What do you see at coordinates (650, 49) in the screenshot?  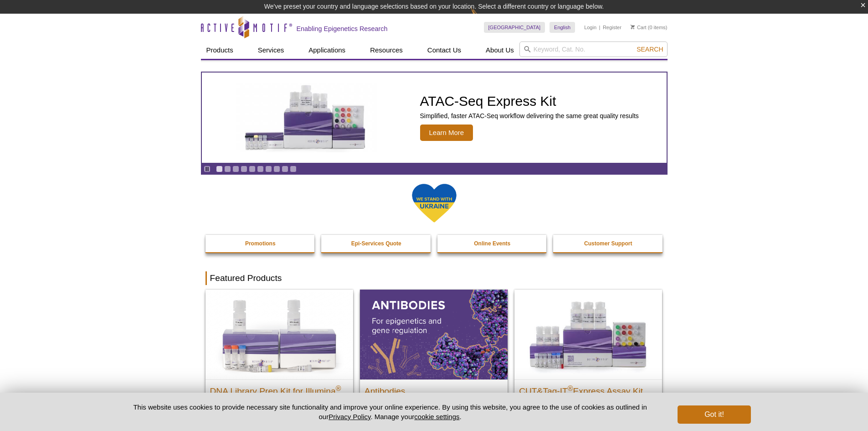 I see `button: Search` at bounding box center [650, 49].